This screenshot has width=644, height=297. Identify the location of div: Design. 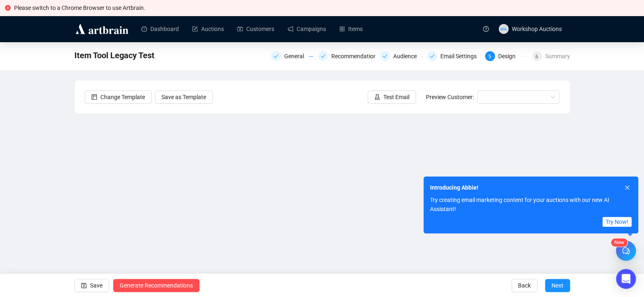
(509, 56).